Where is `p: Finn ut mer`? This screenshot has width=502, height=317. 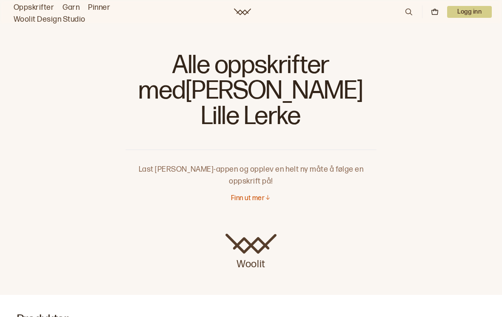
p: Finn ut mer is located at coordinates (248, 199).